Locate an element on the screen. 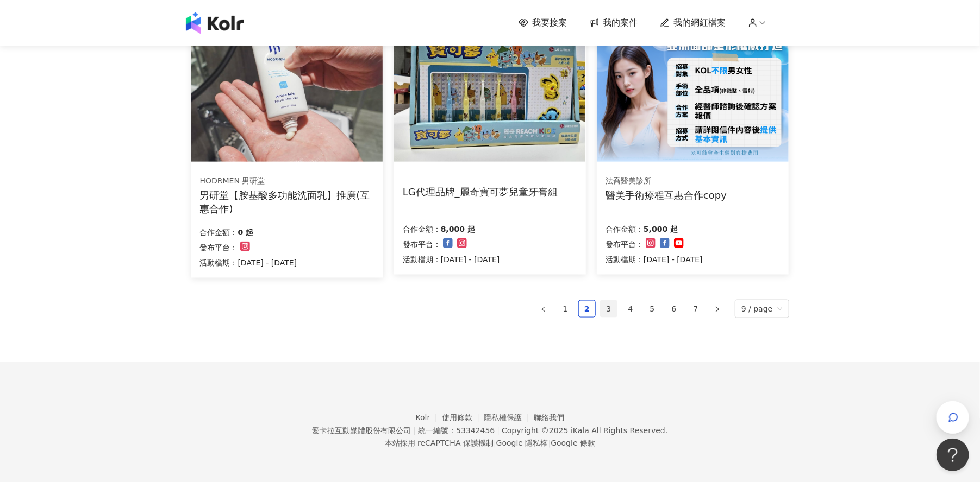 The image size is (980, 482). a: 我的網紅檔案 is located at coordinates (693, 23).